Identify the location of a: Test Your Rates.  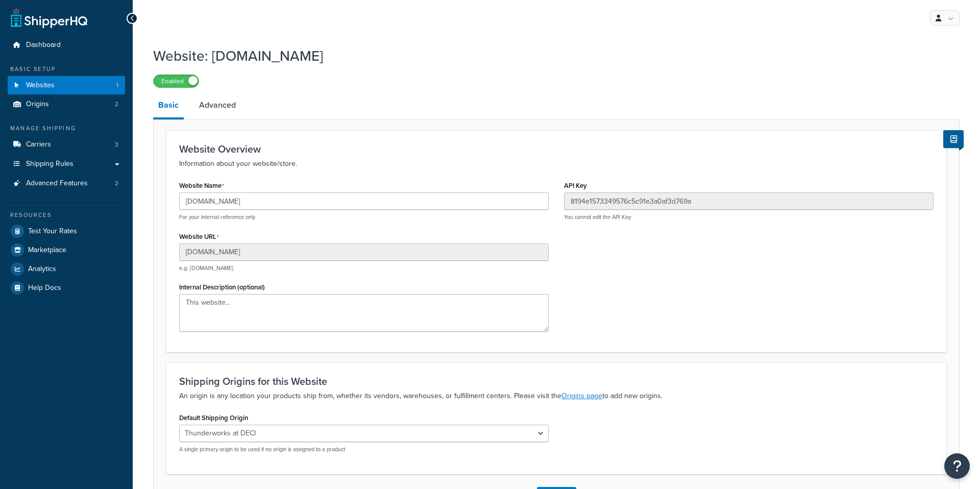
(66, 231).